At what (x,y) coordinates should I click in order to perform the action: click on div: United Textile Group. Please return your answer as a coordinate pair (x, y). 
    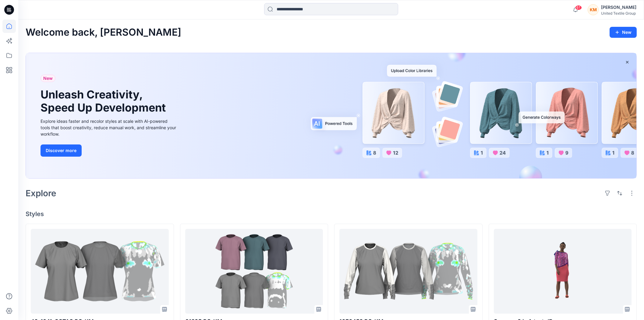
    Looking at the image, I should click on (619, 13).